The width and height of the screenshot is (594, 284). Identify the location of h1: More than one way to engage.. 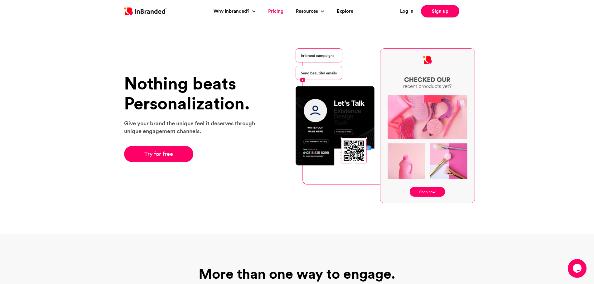
(297, 274).